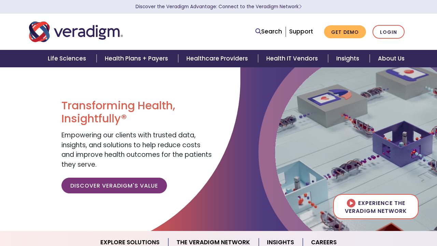  Describe the element at coordinates (137, 150) in the screenshot. I see `span: Empowering our clients with trusted data, insights, and solutions to help reduce costs and improv...` at that location.